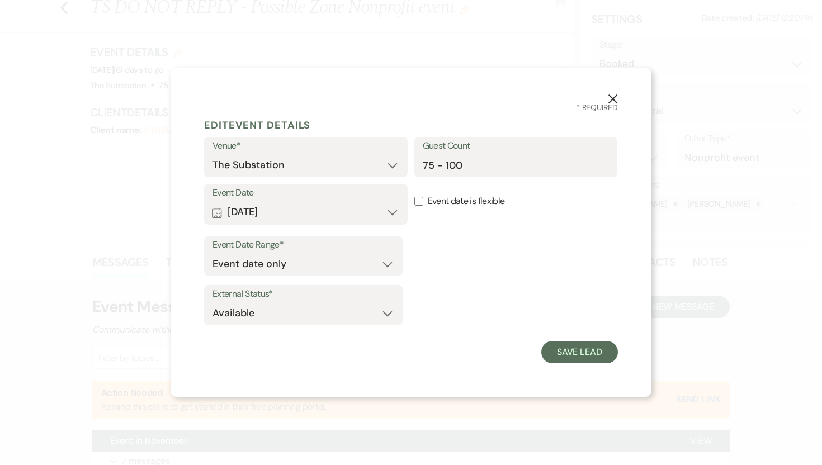 The image size is (822, 465). I want to click on h3: * Required, so click(411, 107).